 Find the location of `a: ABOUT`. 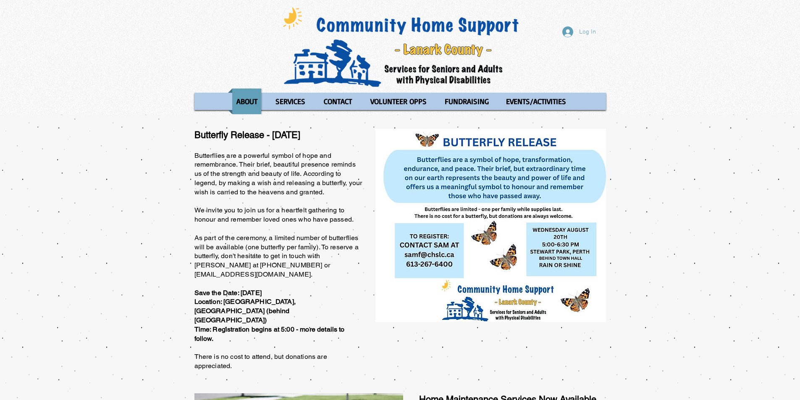

a: ABOUT is located at coordinates (247, 101).